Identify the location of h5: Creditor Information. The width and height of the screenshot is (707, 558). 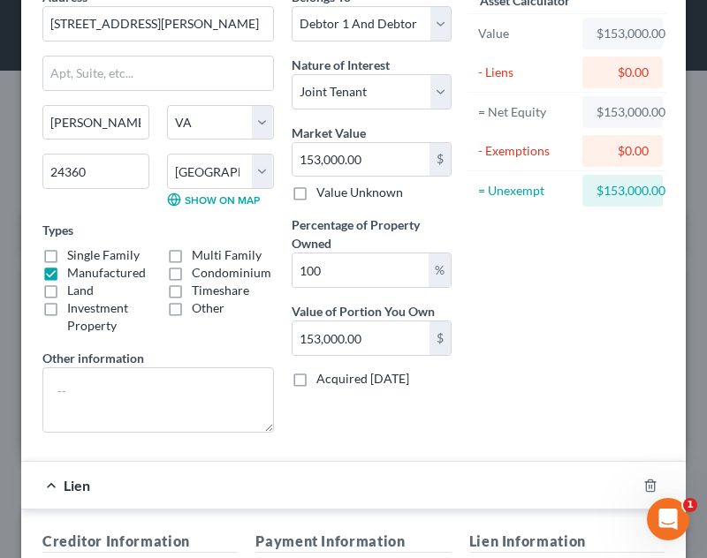
(140, 542).